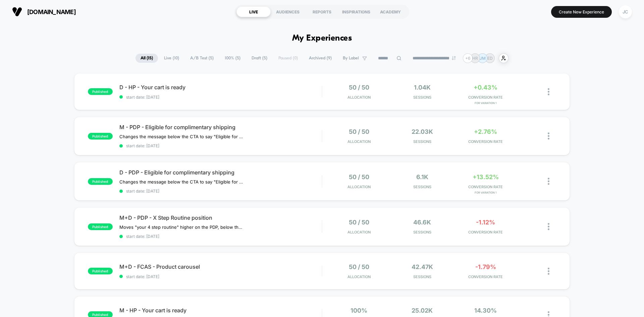 Image resolution: width=644 pixels, height=317 pixels. What do you see at coordinates (182, 227) in the screenshot?
I see `span: Moves "your 4 step routine" higher on the PDP, below the product details and above the clinical r...` at bounding box center [182, 227].